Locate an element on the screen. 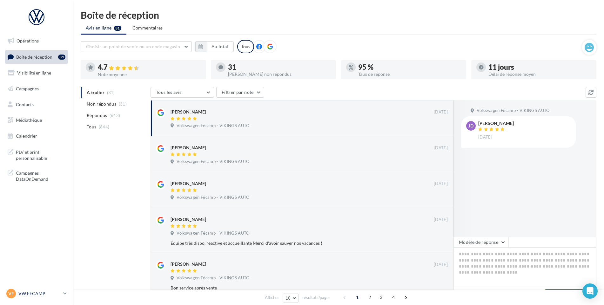  div: Équipe très dispo, reactive et accueillante Merci d'avoir sauver nos vacances ! is located at coordinates (288, 243).